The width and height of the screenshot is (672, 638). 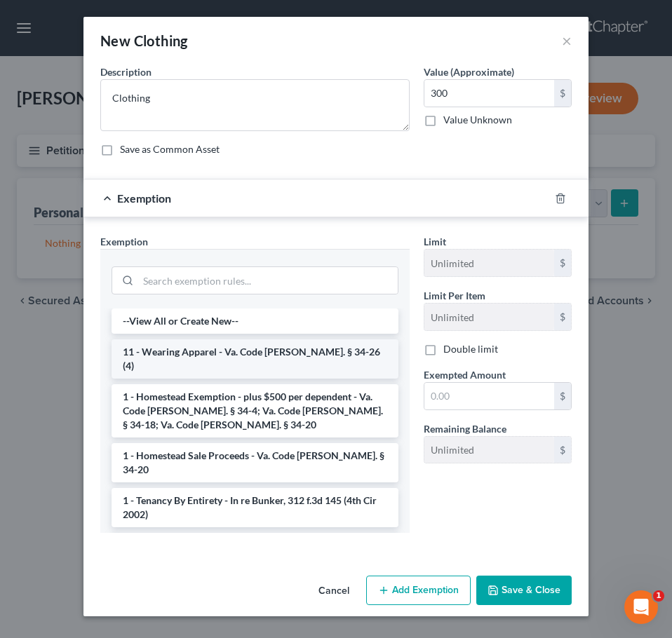 I want to click on button: Cancel, so click(x=334, y=591).